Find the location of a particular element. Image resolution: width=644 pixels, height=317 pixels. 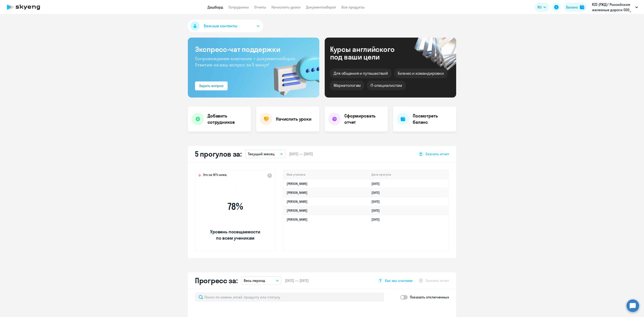

div: Задать вопрос is located at coordinates (211, 86).